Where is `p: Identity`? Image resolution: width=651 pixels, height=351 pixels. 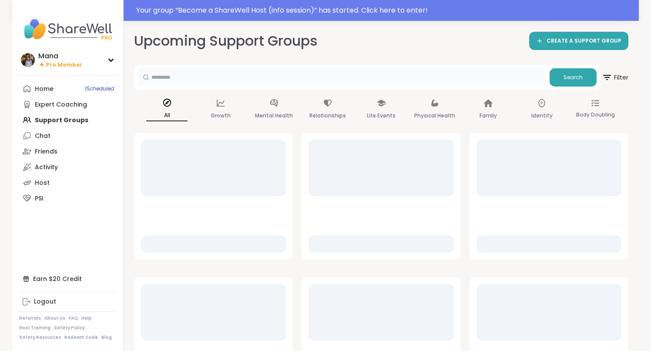 p: Identity is located at coordinates (542, 116).